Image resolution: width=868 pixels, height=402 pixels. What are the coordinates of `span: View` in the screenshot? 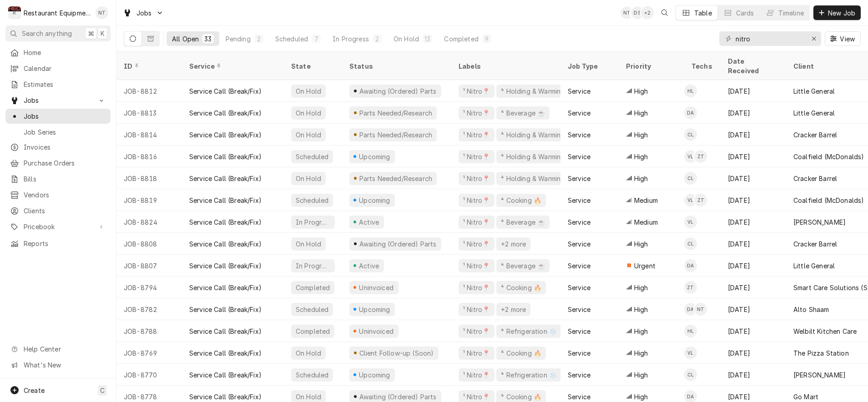 It's located at (847, 39).